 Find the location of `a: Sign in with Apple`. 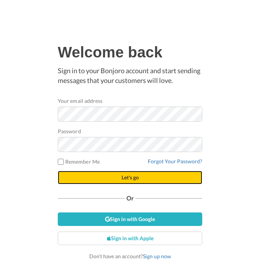

a: Sign in with Apple is located at coordinates (130, 238).